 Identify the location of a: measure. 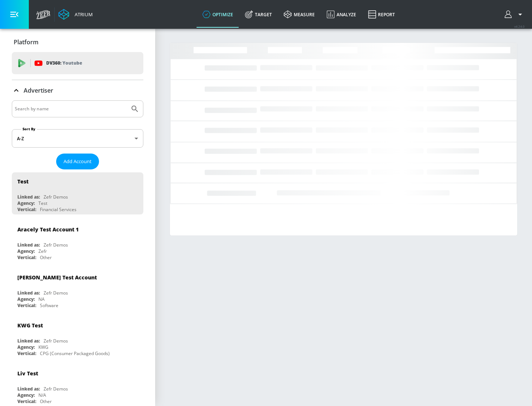
(299, 14).